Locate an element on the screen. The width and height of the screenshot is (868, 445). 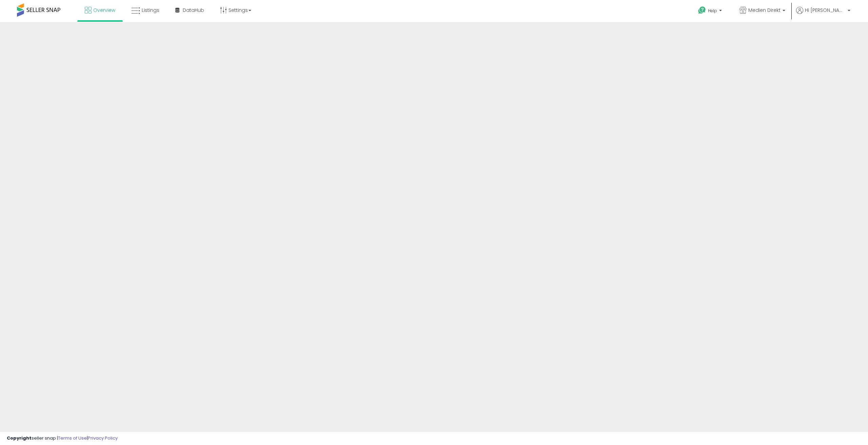
span: Overview is located at coordinates (104, 10).